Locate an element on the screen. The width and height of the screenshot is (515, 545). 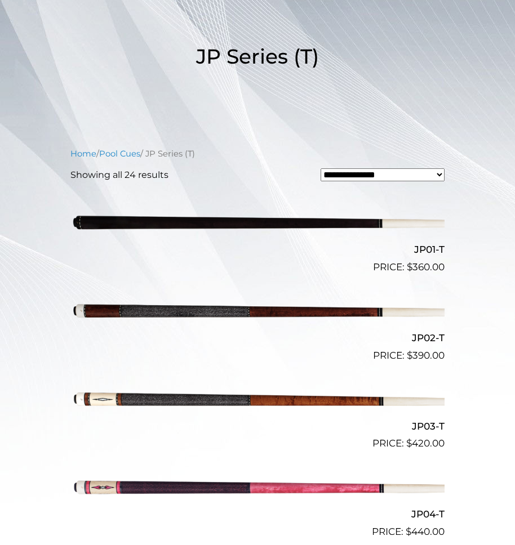
img: JP03-T is located at coordinates (257, 399).